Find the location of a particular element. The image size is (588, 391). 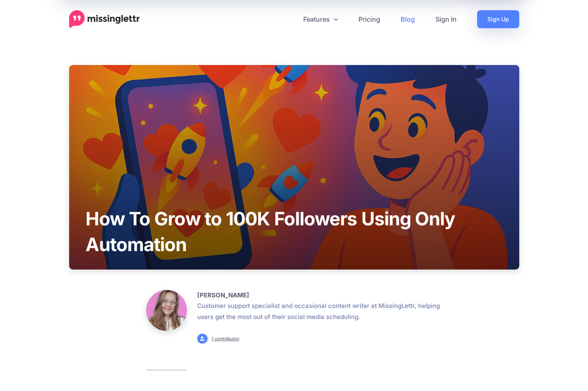

h1: How To Grow to 100K Followers Using Only Automation is located at coordinates (294, 231).